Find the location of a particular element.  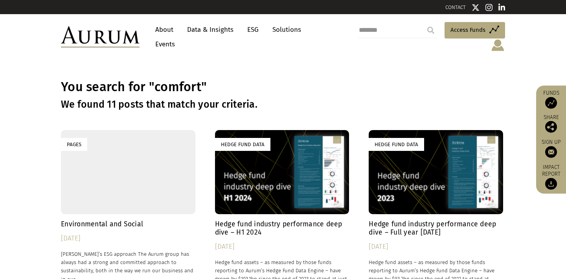

a: Impact report is located at coordinates (551, 177).